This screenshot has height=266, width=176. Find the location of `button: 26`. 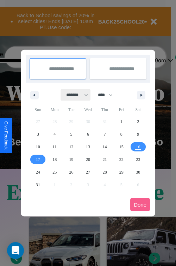

button: 26 is located at coordinates (71, 172).